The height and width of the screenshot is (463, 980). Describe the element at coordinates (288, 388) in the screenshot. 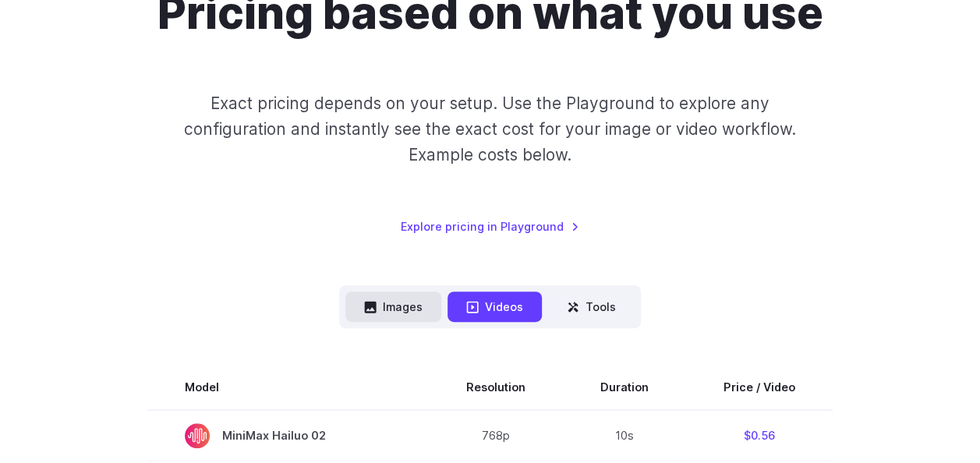

I see `th: Model` at that location.